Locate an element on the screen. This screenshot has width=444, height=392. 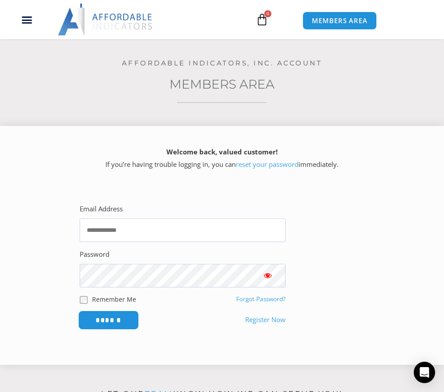
span: 0 is located at coordinates (268, 14).